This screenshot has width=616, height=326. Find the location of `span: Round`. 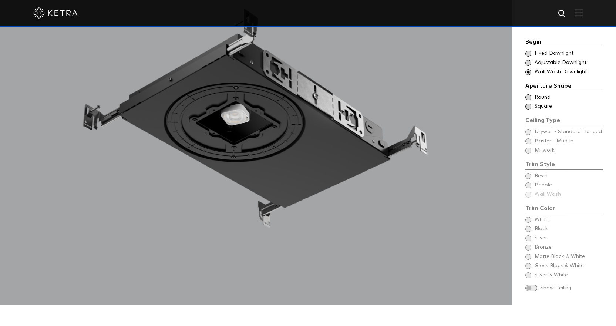

span: Round is located at coordinates (568, 98).